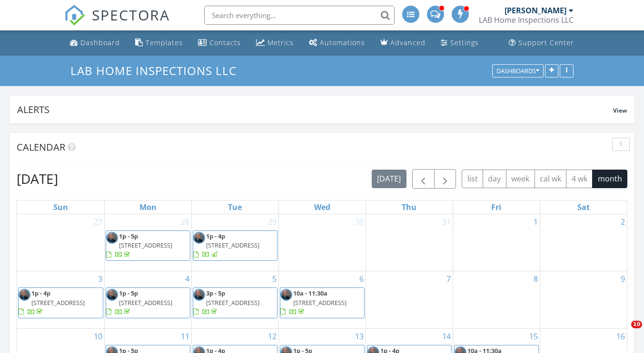 This screenshot has width=644, height=353. I want to click on a: Go to August 5, 2025, so click(274, 279).